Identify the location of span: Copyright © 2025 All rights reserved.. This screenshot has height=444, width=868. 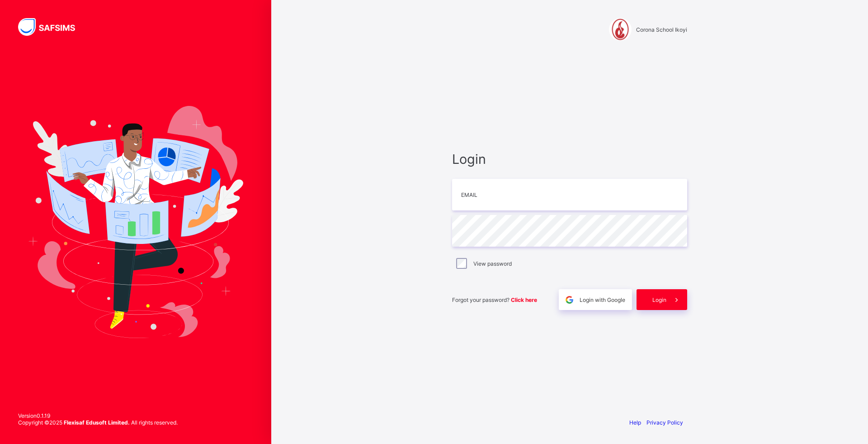
(98, 422).